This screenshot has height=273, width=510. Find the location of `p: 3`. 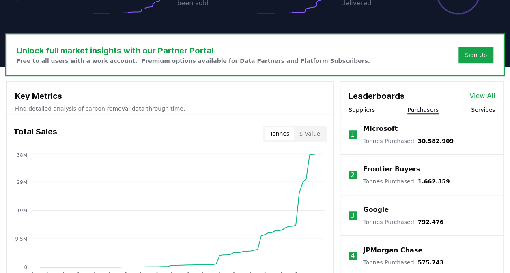

p: 3 is located at coordinates (353, 216).